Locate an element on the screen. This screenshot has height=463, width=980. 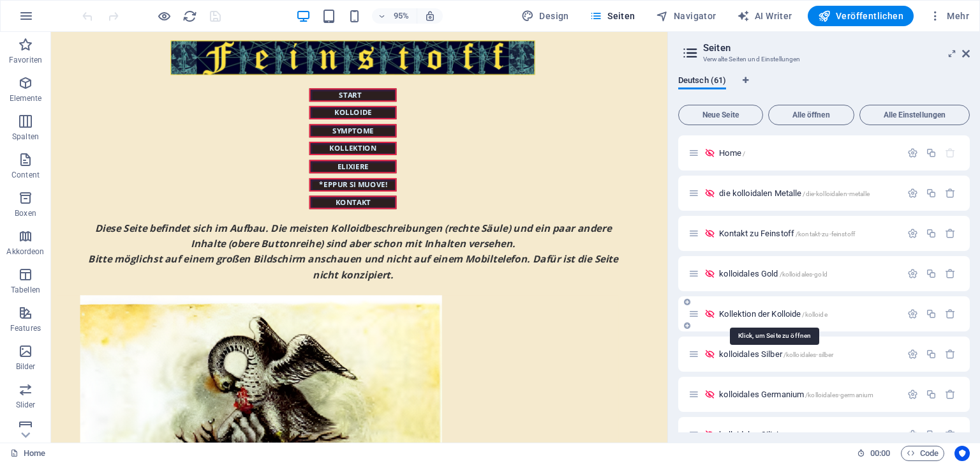
button: AI Writer is located at coordinates (765, 16).